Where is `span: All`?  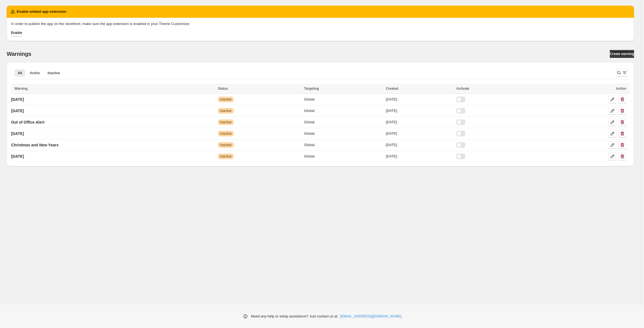 span: All is located at coordinates (20, 73).